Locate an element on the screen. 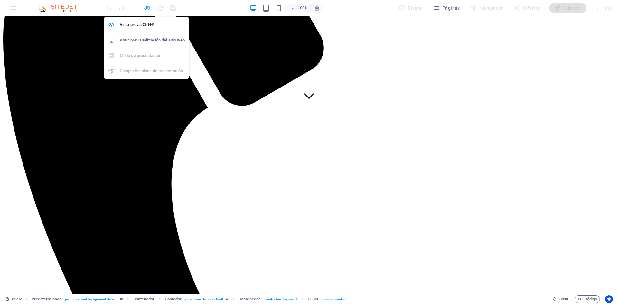 The image size is (618, 304). img: Editor Logo is located at coordinates (61, 8).